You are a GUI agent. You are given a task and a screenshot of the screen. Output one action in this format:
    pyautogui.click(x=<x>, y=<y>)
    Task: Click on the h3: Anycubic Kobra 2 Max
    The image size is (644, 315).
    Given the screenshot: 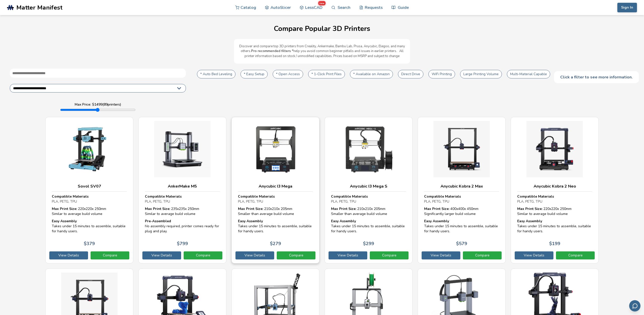 What is the action you would take?
    pyautogui.click(x=462, y=186)
    